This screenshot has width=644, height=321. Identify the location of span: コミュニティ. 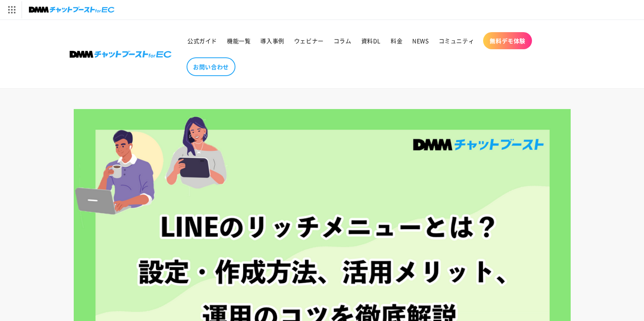
(456, 41).